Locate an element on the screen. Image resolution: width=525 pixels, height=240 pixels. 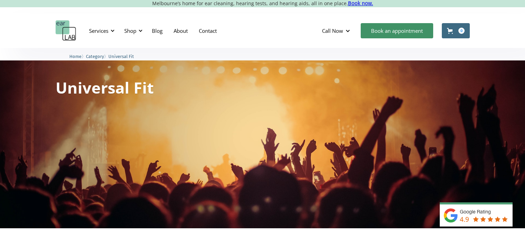
a: Book an appointment is located at coordinates (397, 31).